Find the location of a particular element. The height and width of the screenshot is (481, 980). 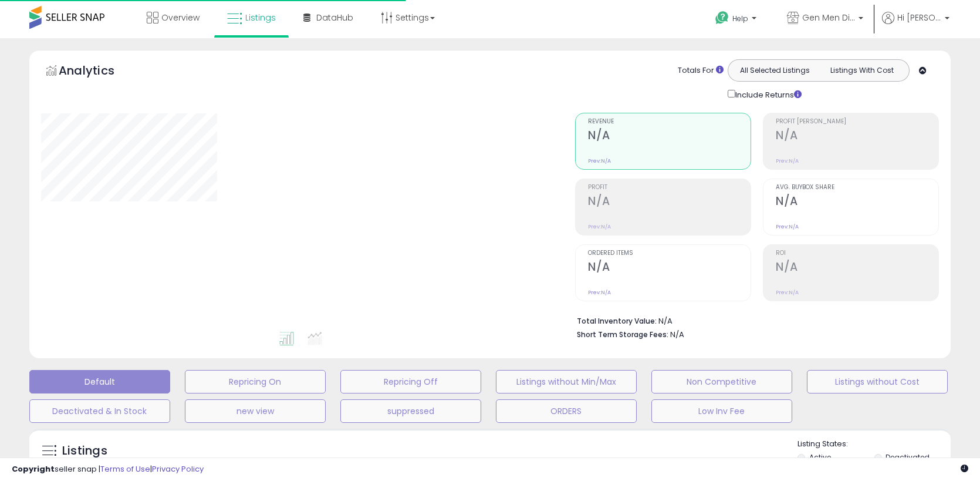

span: N/A is located at coordinates (677, 334).